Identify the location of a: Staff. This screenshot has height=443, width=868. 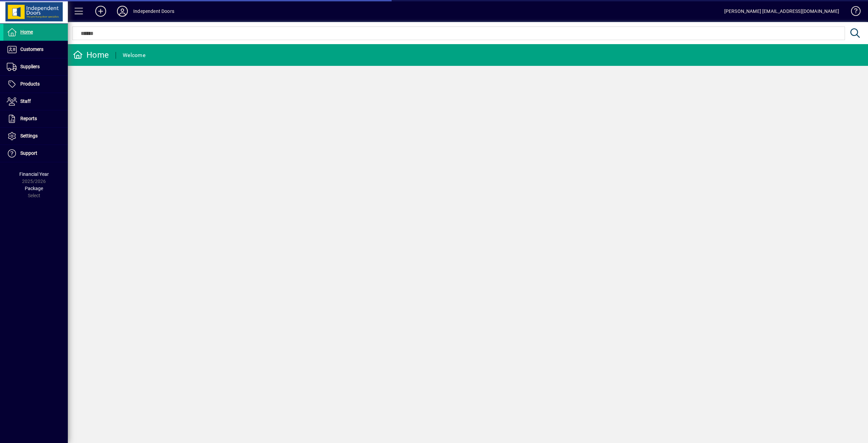
(35, 101).